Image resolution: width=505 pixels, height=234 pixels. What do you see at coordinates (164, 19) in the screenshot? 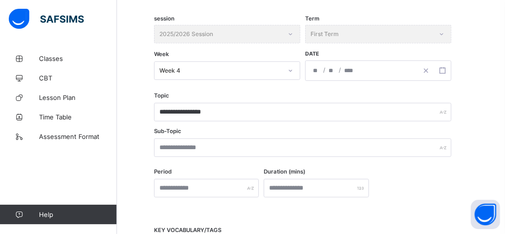
I see `span: session` at bounding box center [164, 19].